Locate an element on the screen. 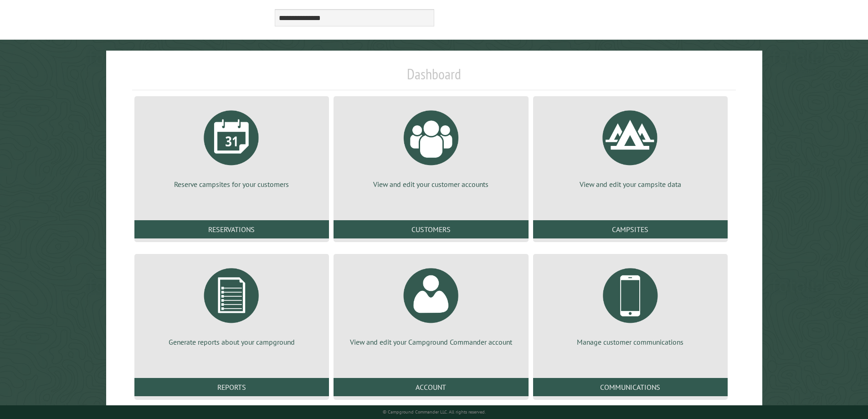 This screenshot has height=419, width=868. a: Reservations is located at coordinates (232, 229).